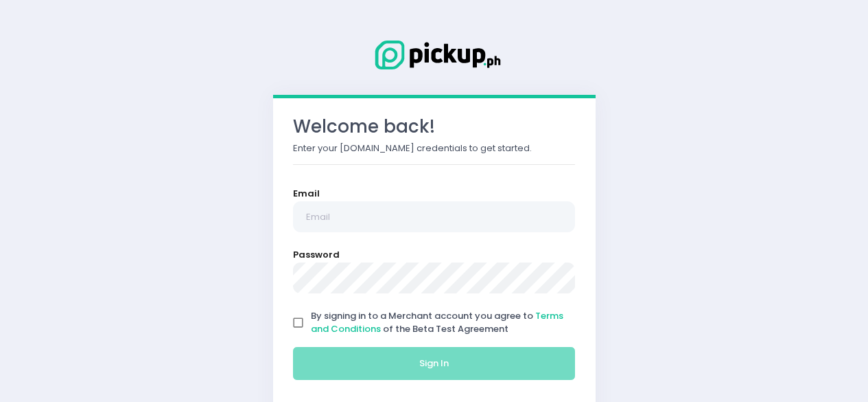  Describe the element at coordinates (437, 322) in the screenshot. I see `span: By signing in to a Merchant account you agree to of the Beta Test Agreement` at that location.